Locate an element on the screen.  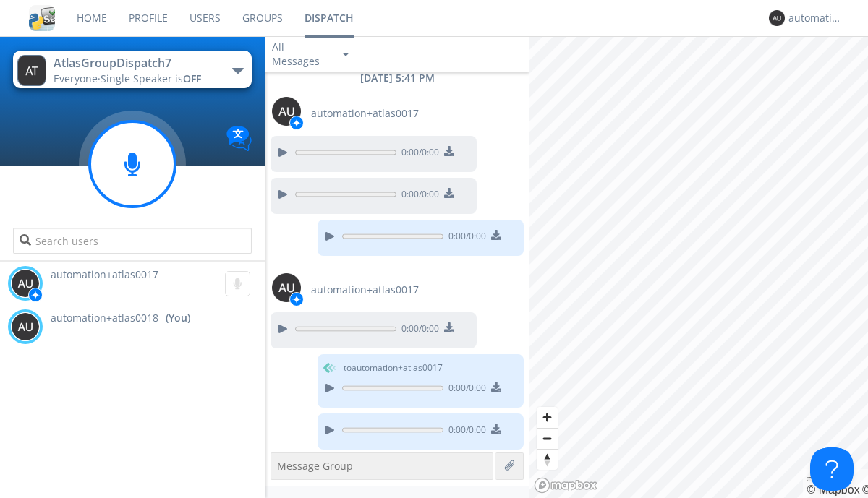
a: Mapbox is located at coordinates (833, 490).